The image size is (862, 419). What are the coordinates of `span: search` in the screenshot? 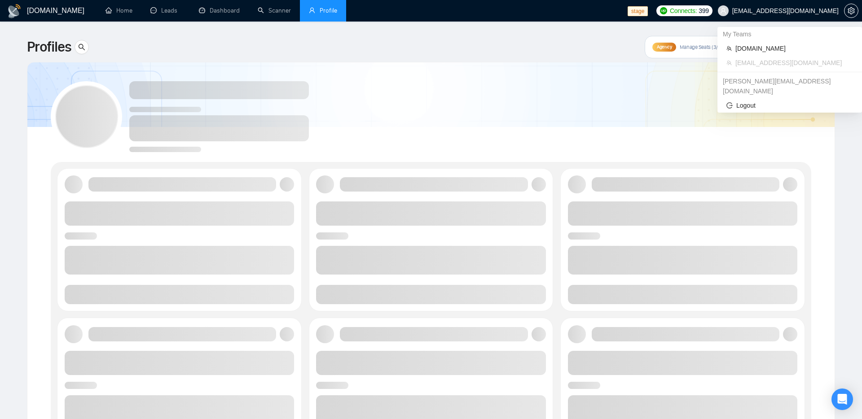 It's located at (82, 47).